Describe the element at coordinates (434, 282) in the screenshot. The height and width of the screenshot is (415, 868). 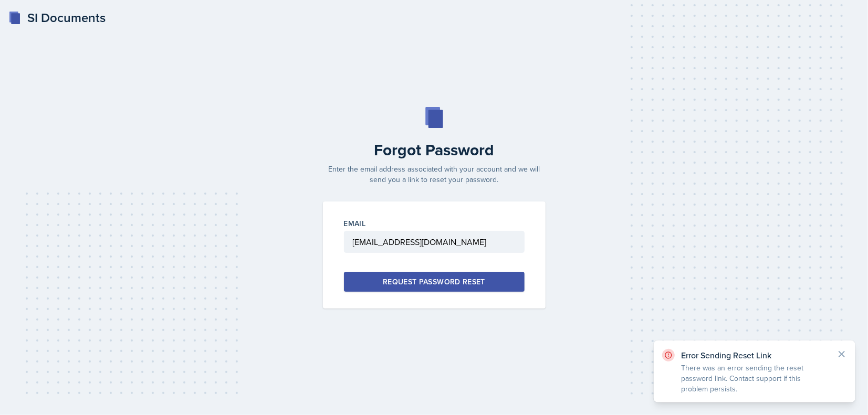
I see `button: Request Password Reset` at that location.